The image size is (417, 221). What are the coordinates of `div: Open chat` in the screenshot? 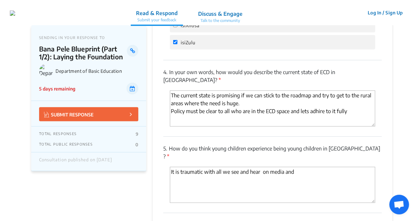 It's located at (399, 205).